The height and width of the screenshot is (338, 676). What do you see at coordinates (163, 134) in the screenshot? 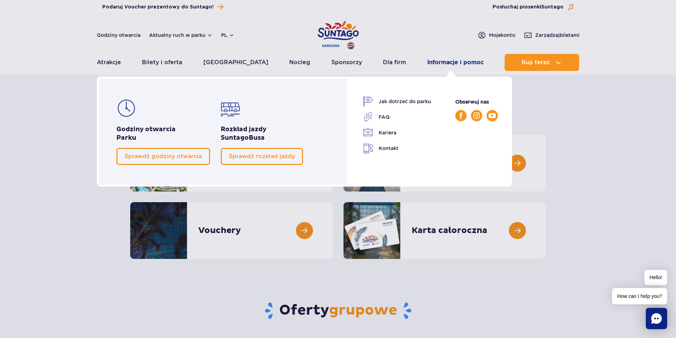
I see `h2: Godziny otwarcia Parku` at bounding box center [163, 134].